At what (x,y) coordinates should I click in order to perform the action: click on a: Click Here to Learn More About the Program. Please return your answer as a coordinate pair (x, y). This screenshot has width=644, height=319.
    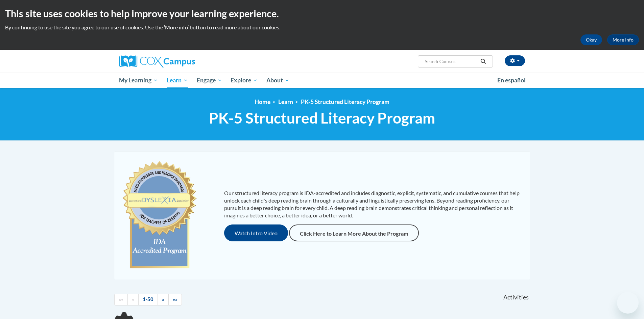
    Looking at the image, I should click on (354, 233).